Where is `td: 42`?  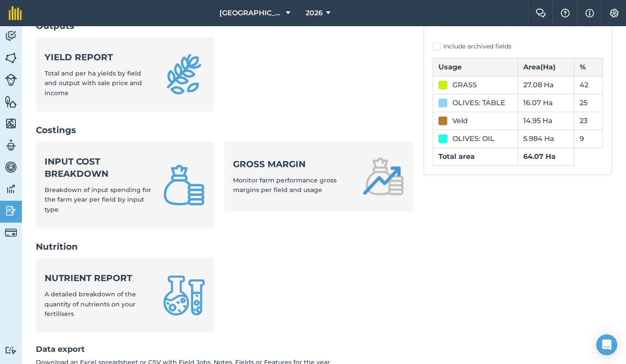 td: 42 is located at coordinates (588, 85).